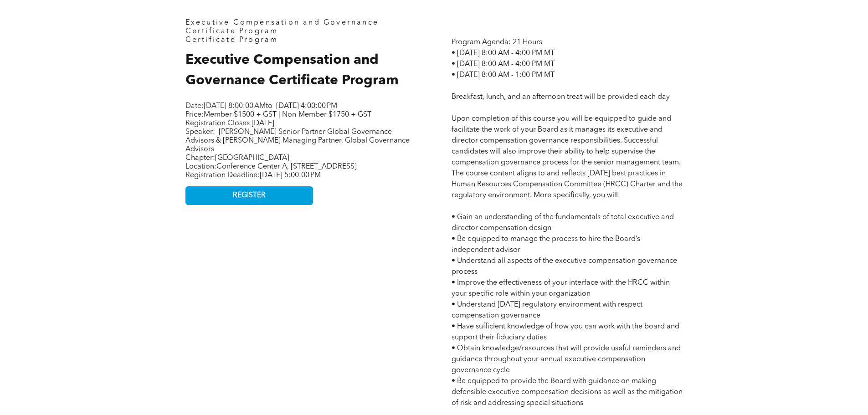 This screenshot has height=415, width=868. What do you see at coordinates (278, 119) in the screenshot?
I see `span: Price:` at bounding box center [278, 119].